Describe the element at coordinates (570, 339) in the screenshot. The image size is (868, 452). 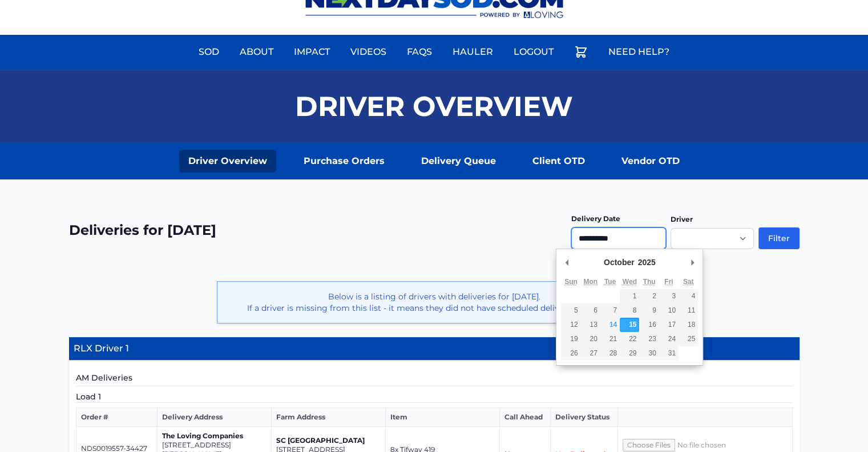
I see `button: 19` at that location.